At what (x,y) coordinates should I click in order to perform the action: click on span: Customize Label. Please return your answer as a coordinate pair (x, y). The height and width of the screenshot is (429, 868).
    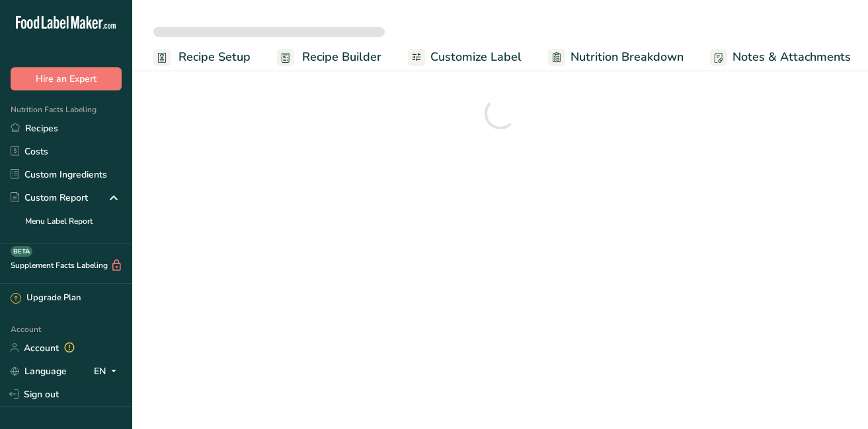
    Looking at the image, I should click on (476, 57).